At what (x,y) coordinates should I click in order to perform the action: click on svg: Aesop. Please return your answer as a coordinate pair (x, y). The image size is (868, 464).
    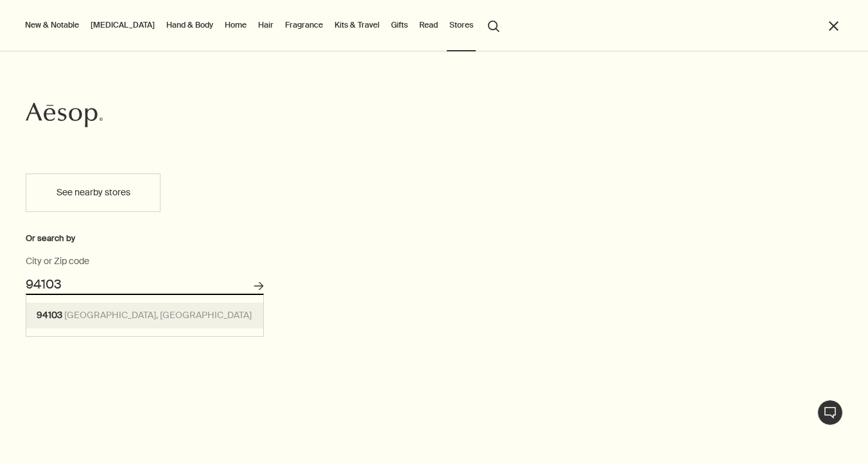
    Looking at the image, I should click on (64, 115).